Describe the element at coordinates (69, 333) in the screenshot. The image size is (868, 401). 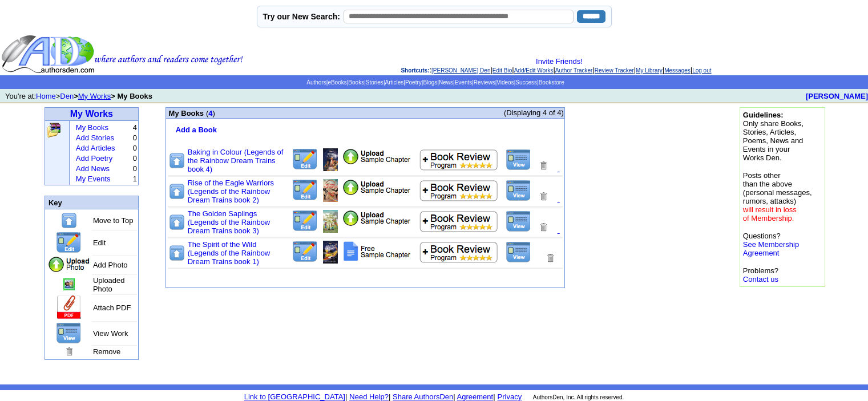
I see `img: View this Page` at that location.